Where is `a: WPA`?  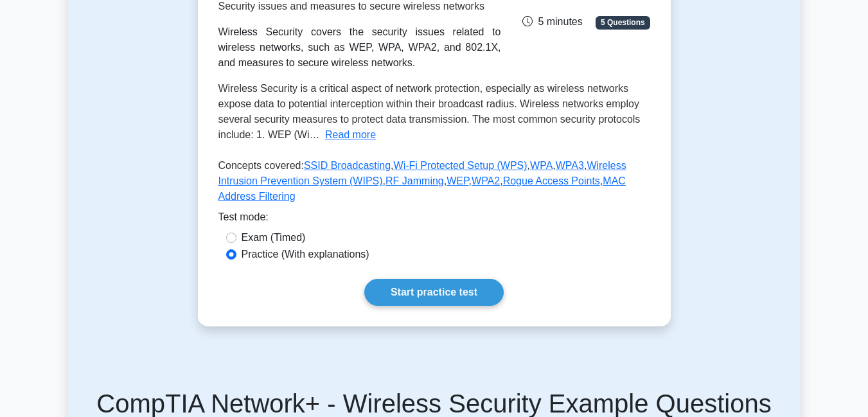
a: WPA is located at coordinates (541, 165).